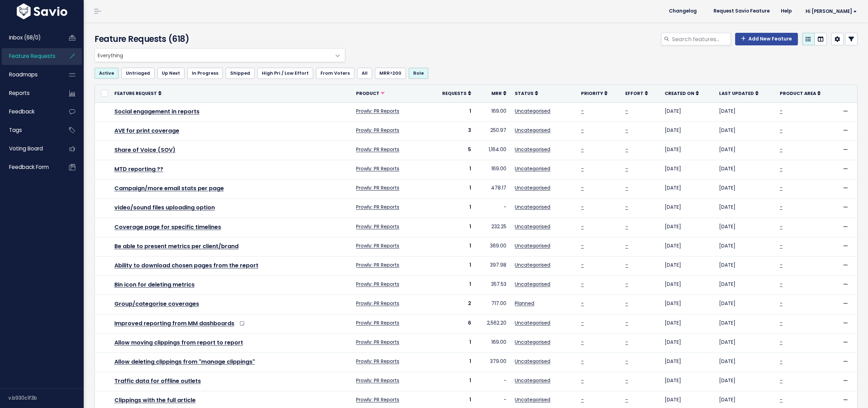 The height and width of the screenshot is (408, 868). Describe the element at coordinates (682, 93) in the screenshot. I see `a: Created On` at that location.